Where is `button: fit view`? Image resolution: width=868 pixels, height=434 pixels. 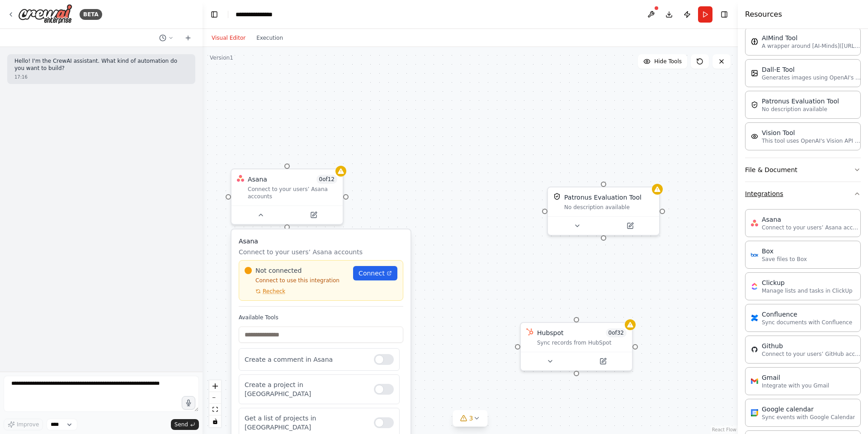
button: fit view is located at coordinates (215, 410).